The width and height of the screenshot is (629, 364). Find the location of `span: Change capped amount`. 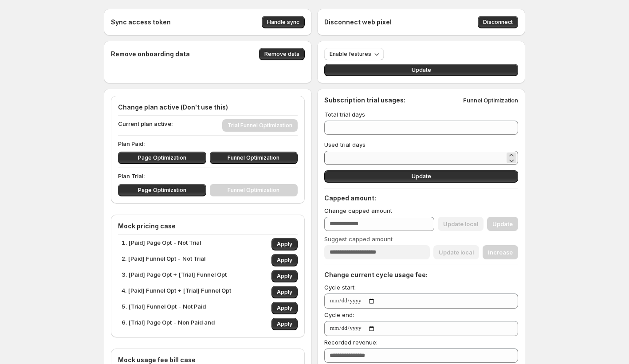

span: Change capped amount is located at coordinates (358, 210).